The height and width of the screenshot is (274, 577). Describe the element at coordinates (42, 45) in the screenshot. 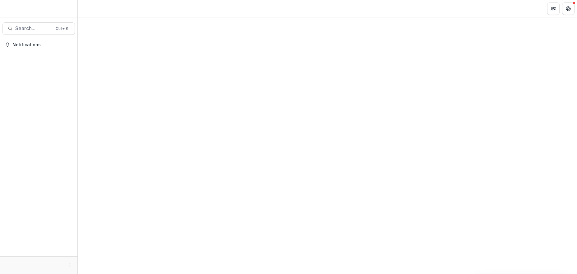

I see `span: Notifications` at that location.